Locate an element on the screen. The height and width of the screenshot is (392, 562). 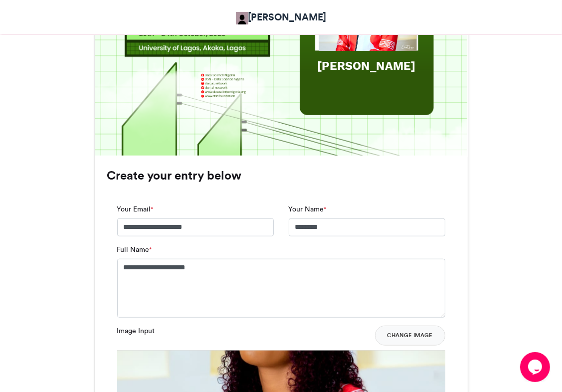
label: Your Name is located at coordinates (308, 209).